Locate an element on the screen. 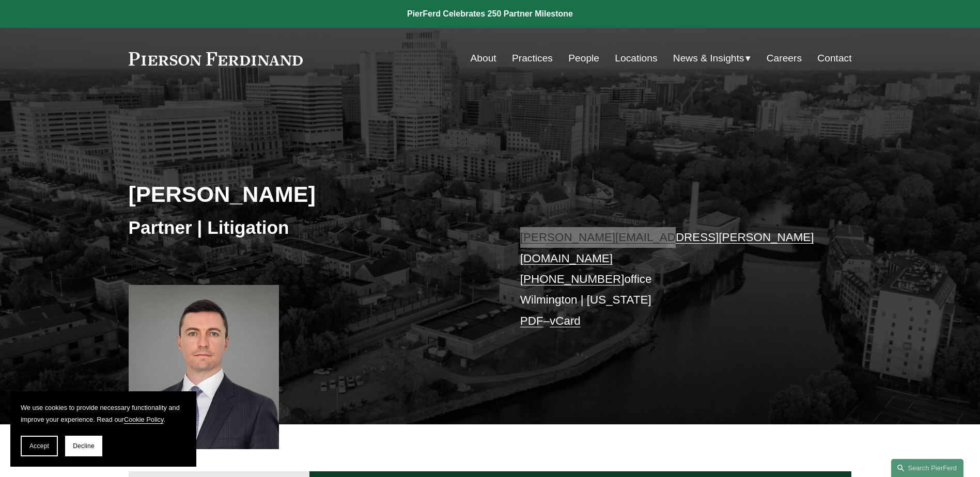 This screenshot has height=477, width=980. button: Decline is located at coordinates (84, 446).